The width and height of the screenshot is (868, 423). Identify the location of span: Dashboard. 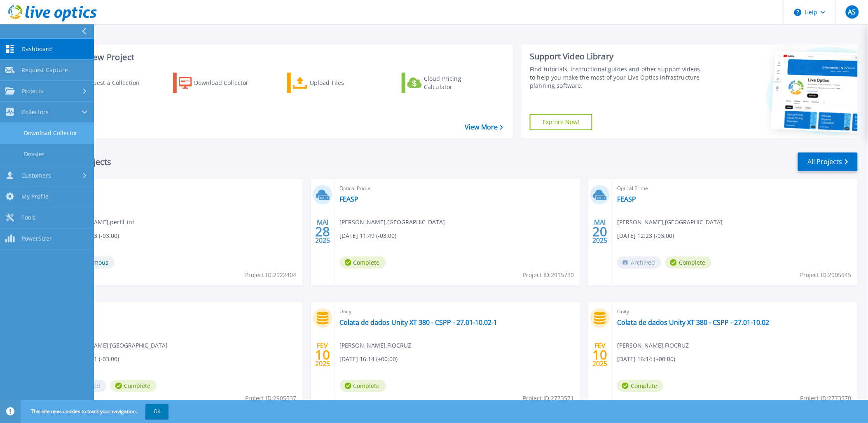
(37, 49).